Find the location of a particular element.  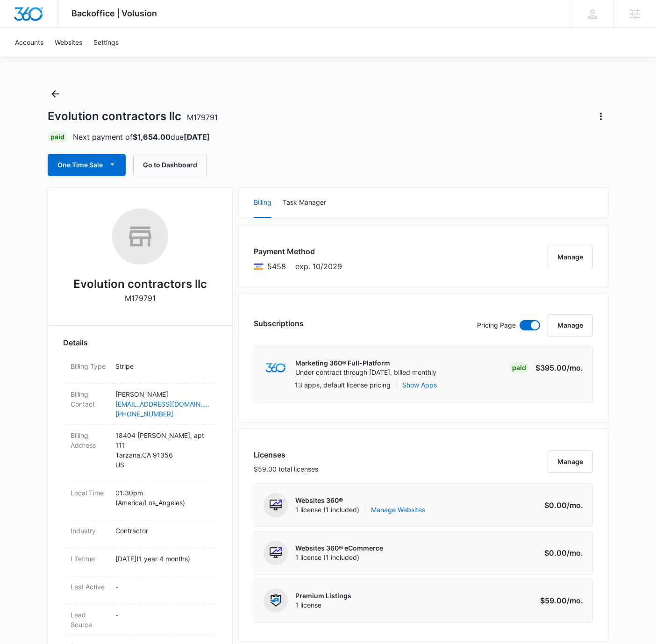

p: Stripe is located at coordinates (163, 366).